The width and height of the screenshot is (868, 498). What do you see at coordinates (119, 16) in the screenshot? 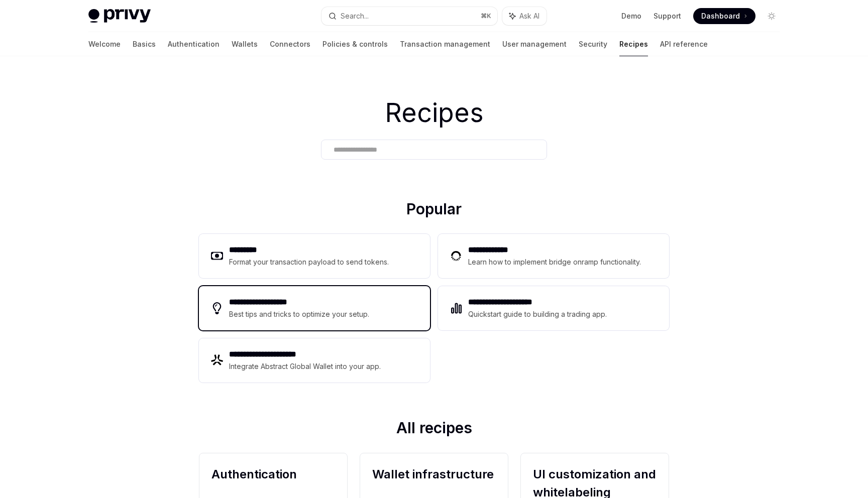
I see `img: light logo` at bounding box center [119, 16].